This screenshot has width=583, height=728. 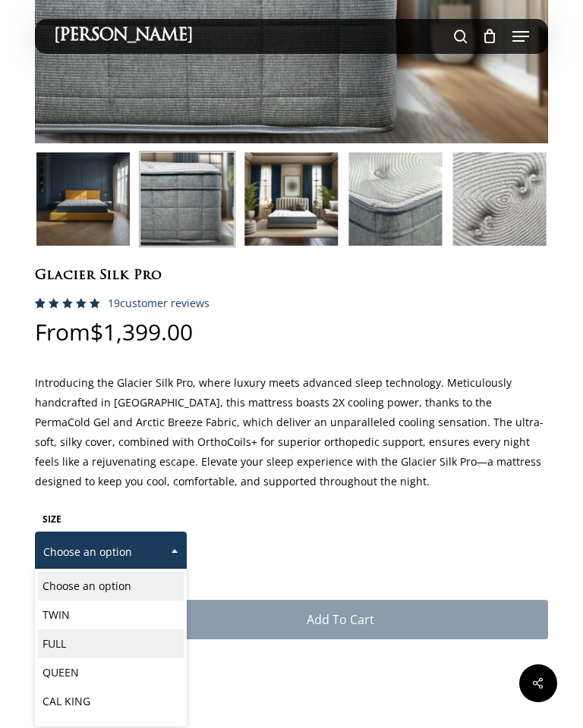 What do you see at coordinates (43, 310) in the screenshot?
I see `span: 18` at bounding box center [43, 310].